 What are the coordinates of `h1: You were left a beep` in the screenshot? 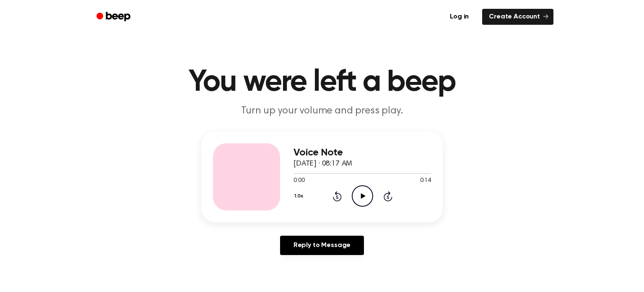 It's located at (322, 82).